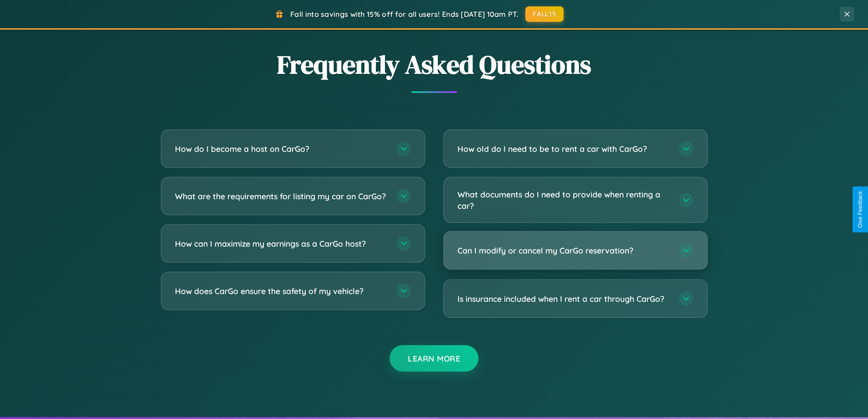 This screenshot has height=419, width=868. Describe the element at coordinates (545, 14) in the screenshot. I see `button: FALL15` at that location.